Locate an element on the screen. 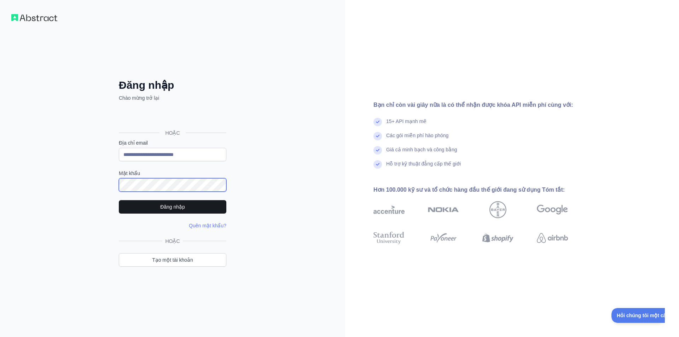 The image size is (679, 337). img: airbnb is located at coordinates (552, 238).